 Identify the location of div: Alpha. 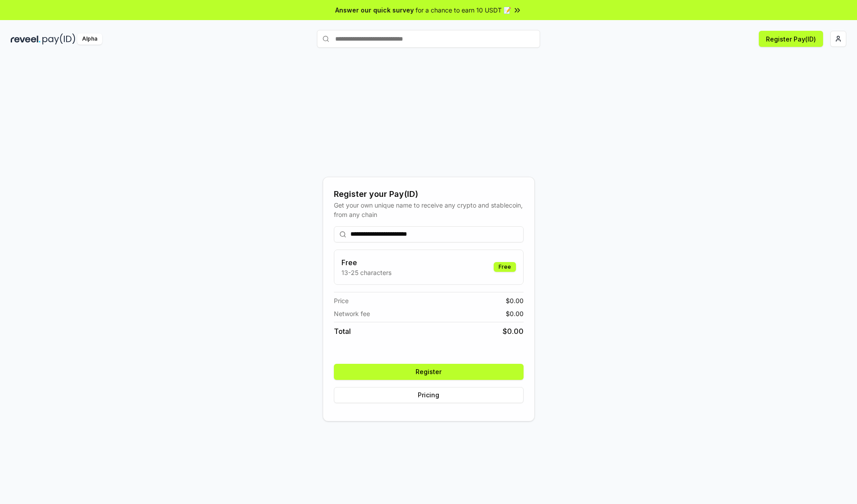
(90, 39).